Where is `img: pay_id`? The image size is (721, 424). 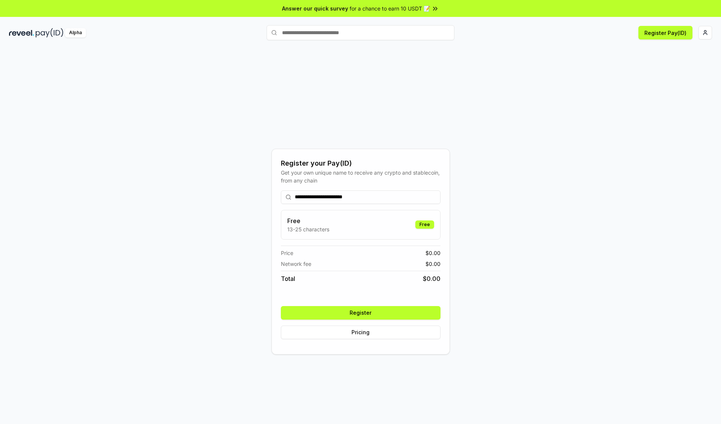
img: pay_id is located at coordinates (50, 33).